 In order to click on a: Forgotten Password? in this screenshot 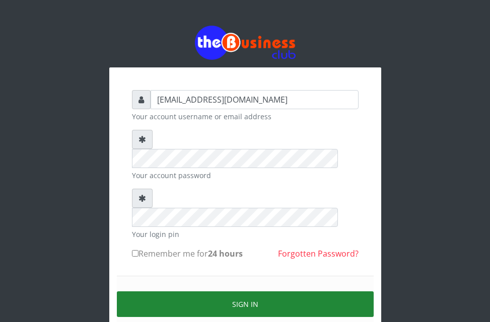, I will do `click(318, 254)`.